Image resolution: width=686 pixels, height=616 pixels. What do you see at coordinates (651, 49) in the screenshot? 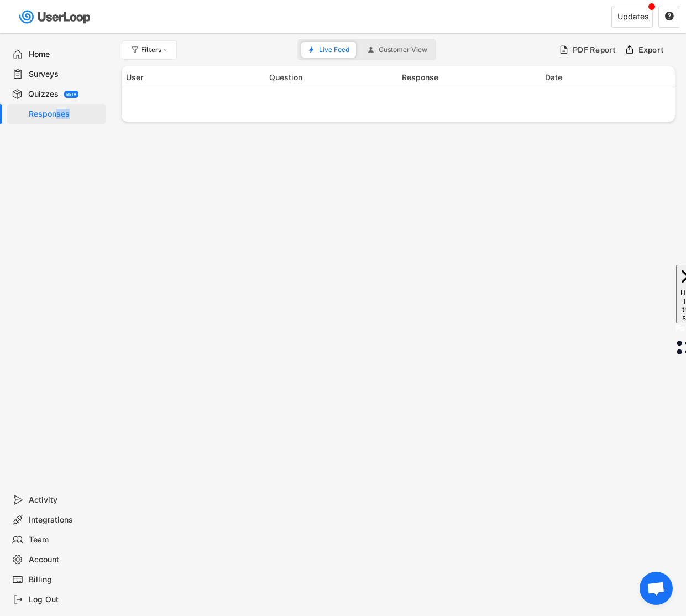
I see `div: Export` at bounding box center [651, 49].